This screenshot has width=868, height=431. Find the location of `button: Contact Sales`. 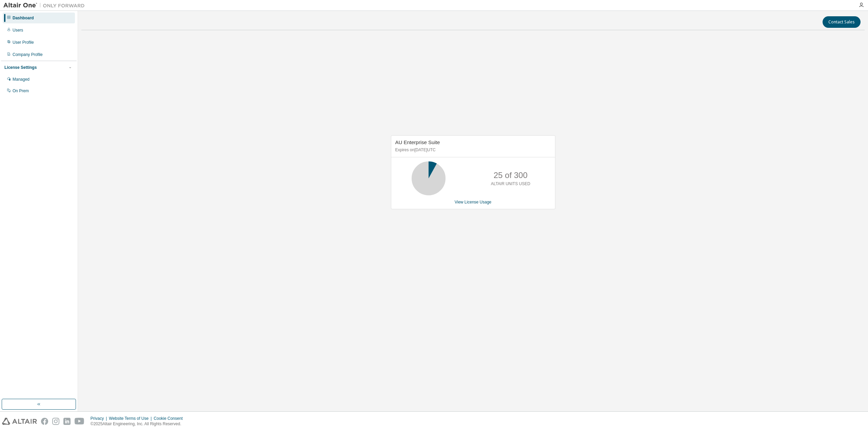

button: Contact Sales is located at coordinates (841, 22).